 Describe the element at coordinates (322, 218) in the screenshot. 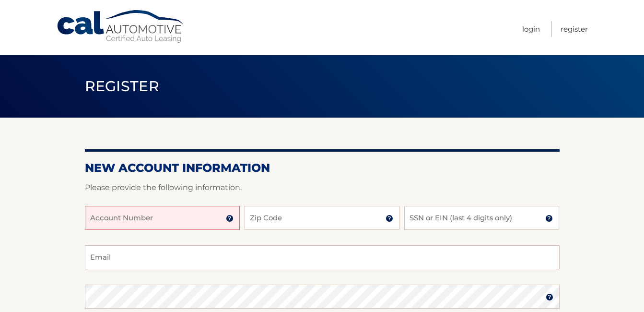

I see `input: Zip Code` at that location.